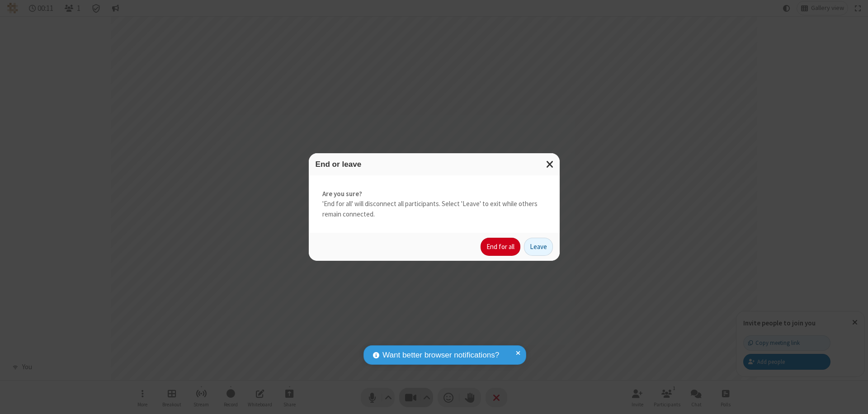 This screenshot has height=414, width=868. I want to click on button: Leave, so click(539, 246).